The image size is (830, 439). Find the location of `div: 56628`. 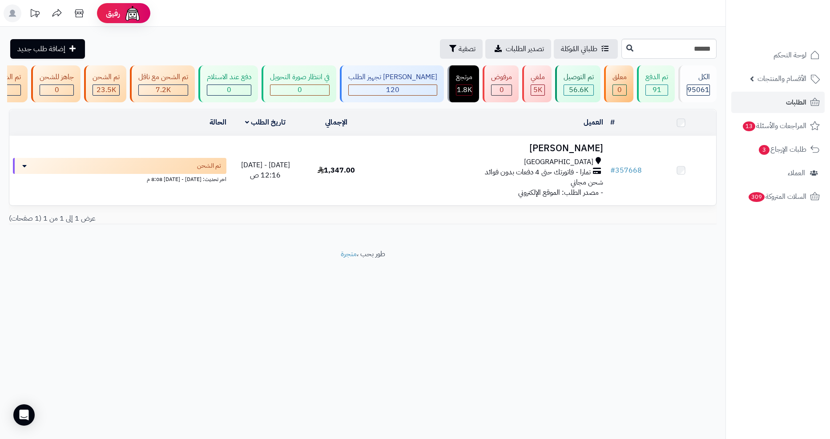

div: 56628 is located at coordinates (579, 90).